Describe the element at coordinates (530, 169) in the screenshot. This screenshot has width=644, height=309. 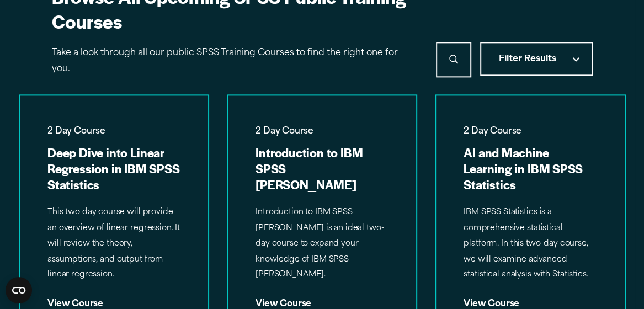
I see `h3: AI and Machine Learning in IBM SPSS Statistics` at that location.